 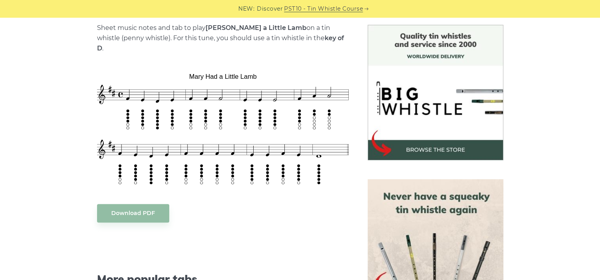 What do you see at coordinates (223, 129) in the screenshot?
I see `img: Mary Had a Little Lamb Tin Whistle Tab & Sheet Music` at bounding box center [223, 129].